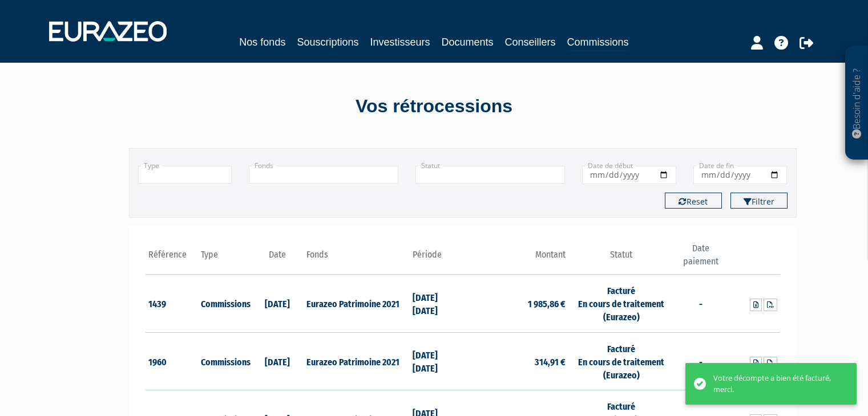 This screenshot has height=416, width=868. What do you see at coordinates (467, 42) in the screenshot?
I see `a: Documents` at bounding box center [467, 42].